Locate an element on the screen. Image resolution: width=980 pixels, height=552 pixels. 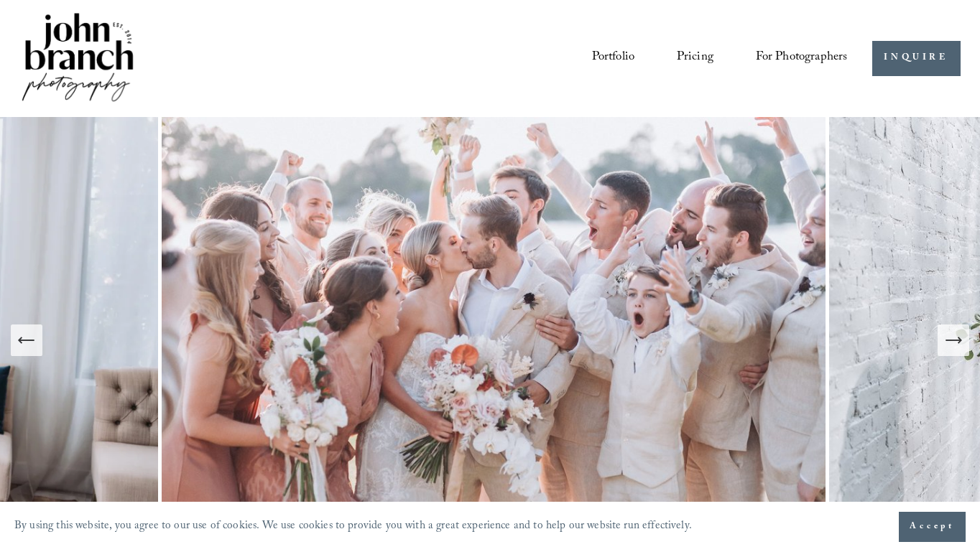
span: For Photographers is located at coordinates (802, 58).